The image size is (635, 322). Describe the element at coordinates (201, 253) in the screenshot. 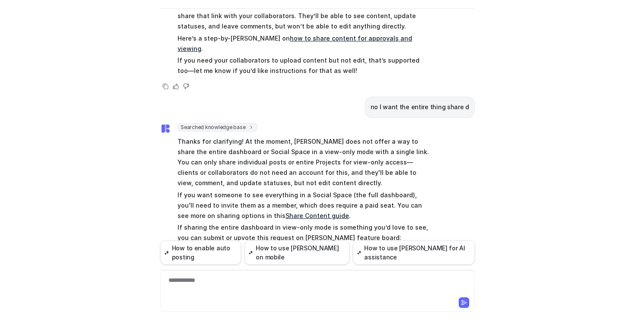

I see `button: How to enable auto posting` at that location.